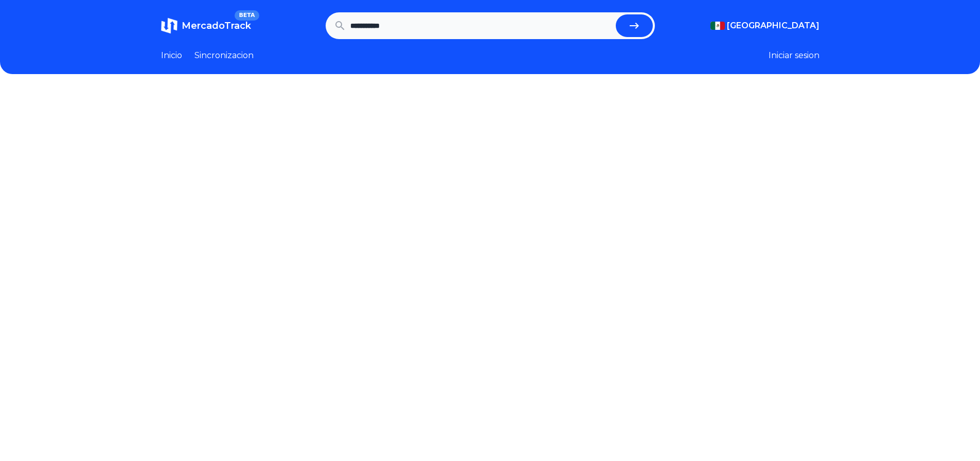 This screenshot has height=461, width=980. I want to click on img: Mexico, so click(718, 26).